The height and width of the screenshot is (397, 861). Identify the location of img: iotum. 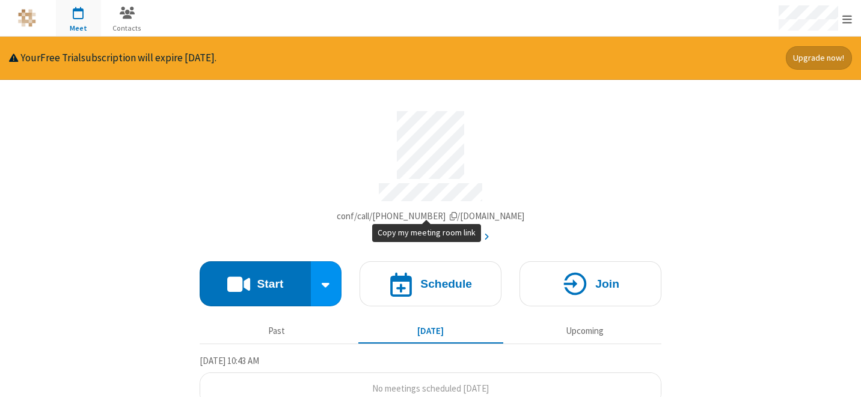
(27, 18).